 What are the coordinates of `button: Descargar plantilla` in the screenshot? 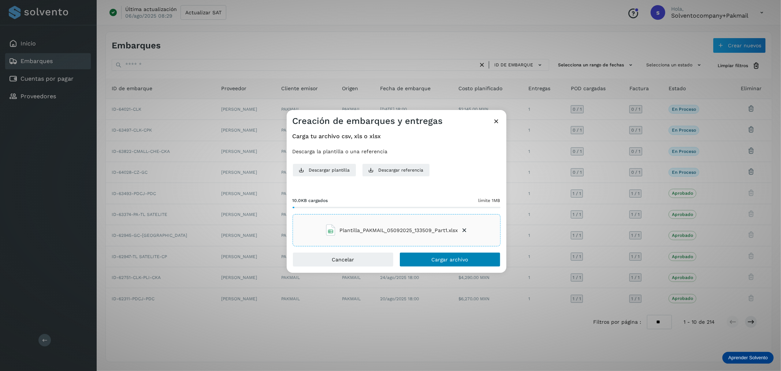 It's located at (324, 170).